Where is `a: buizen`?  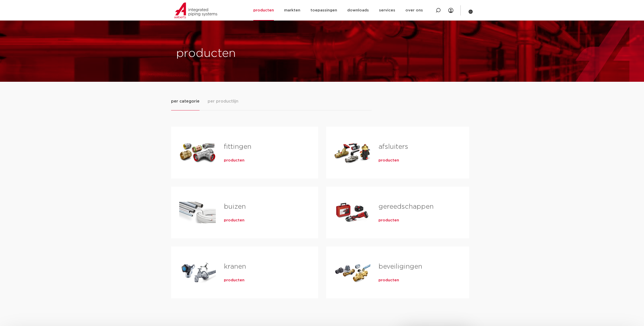
a: buizen is located at coordinates (235, 207).